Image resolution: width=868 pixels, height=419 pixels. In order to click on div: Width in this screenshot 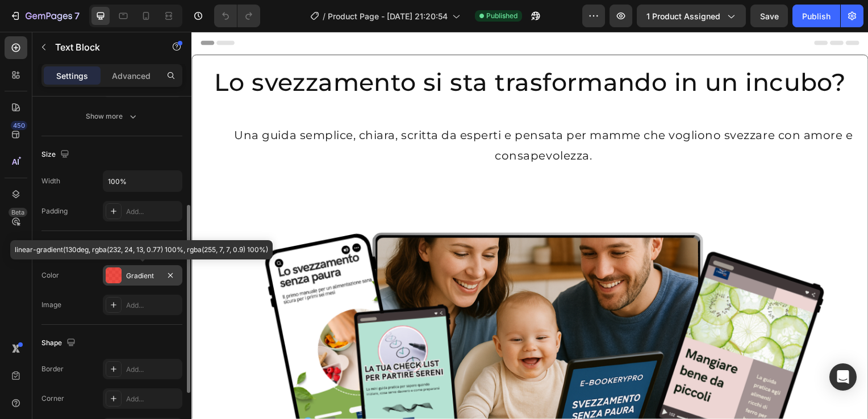, I will do `click(50, 181)`.